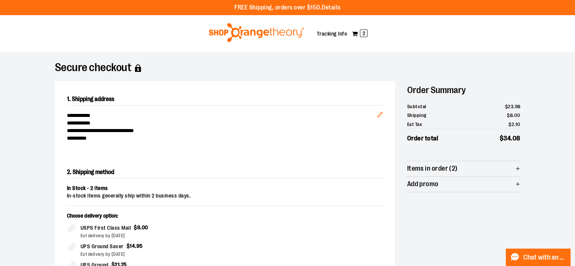  Describe the element at coordinates (423, 184) in the screenshot. I see `span: Add promo` at that location.